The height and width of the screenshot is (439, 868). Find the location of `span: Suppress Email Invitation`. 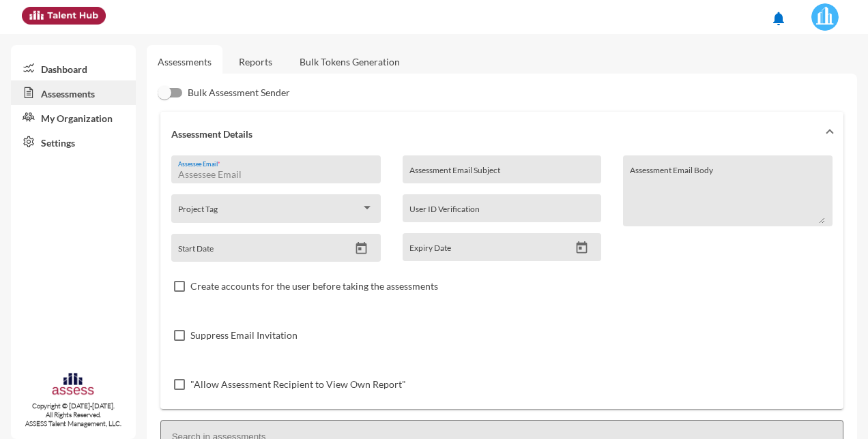

span: Suppress Email Invitation is located at coordinates (244, 336).